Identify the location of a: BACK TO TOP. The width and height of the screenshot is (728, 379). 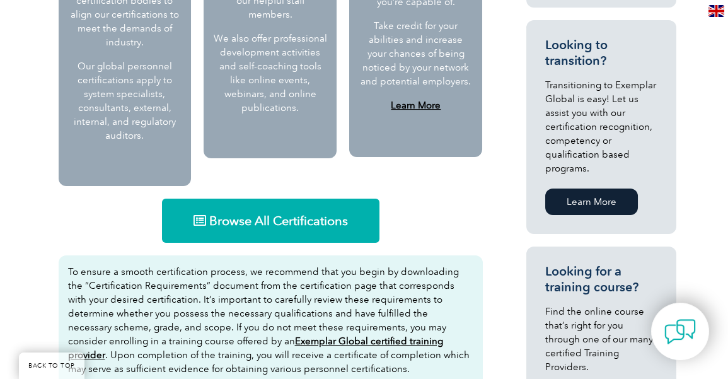
(52, 365).